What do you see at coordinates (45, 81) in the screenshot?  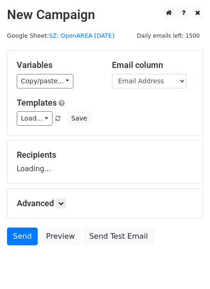 I see `a: Copy/paste...` at bounding box center [45, 81].